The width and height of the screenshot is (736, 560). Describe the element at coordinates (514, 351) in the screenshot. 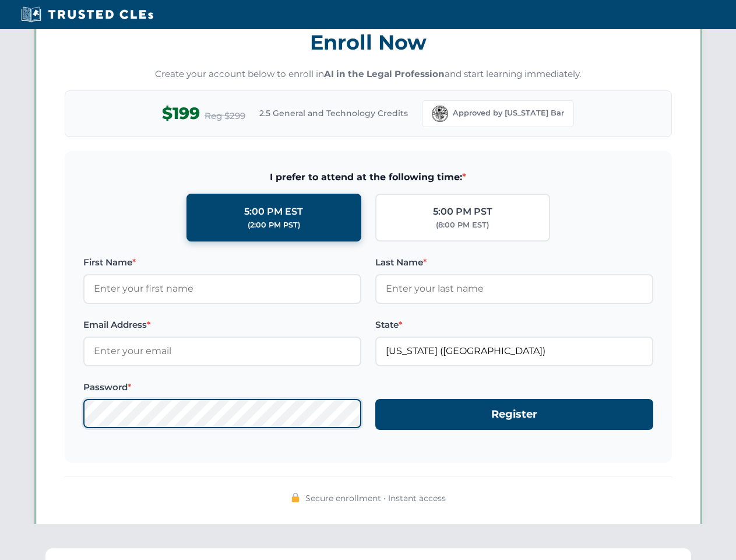

I see `input: Florida (FL)` at that location.